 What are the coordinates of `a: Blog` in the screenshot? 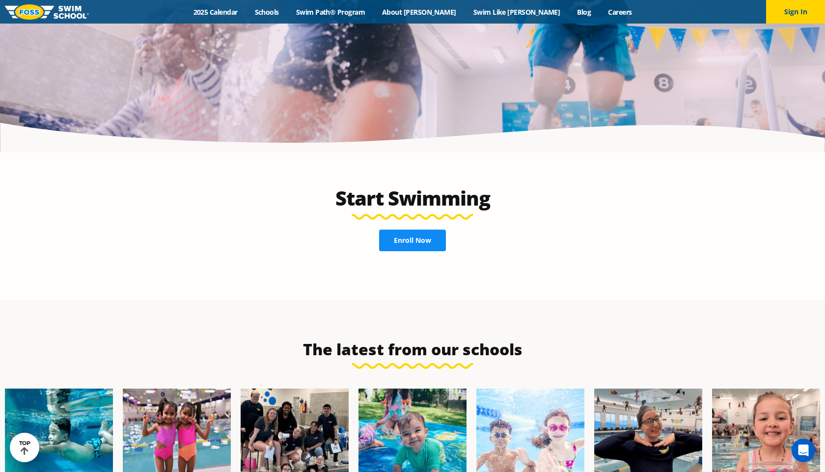 It's located at (584, 12).